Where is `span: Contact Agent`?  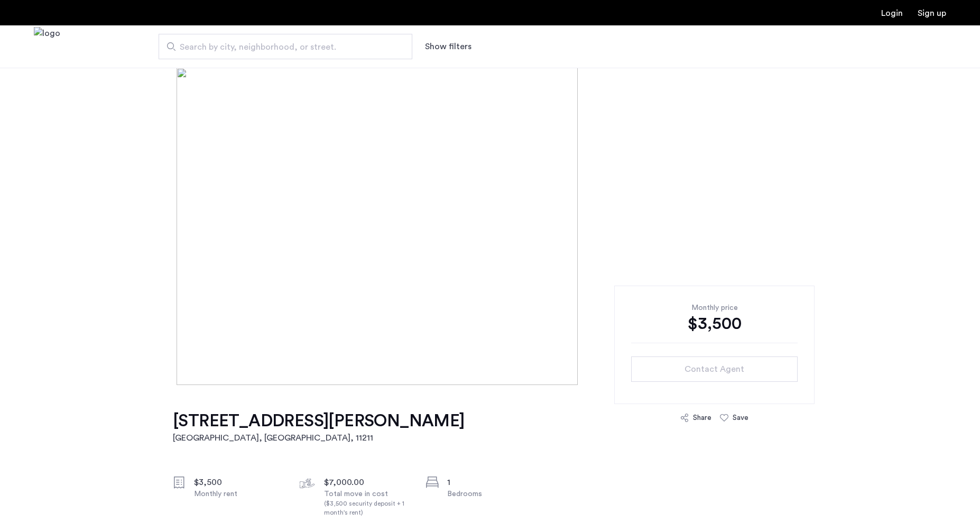
span: Contact Agent is located at coordinates (714, 369).